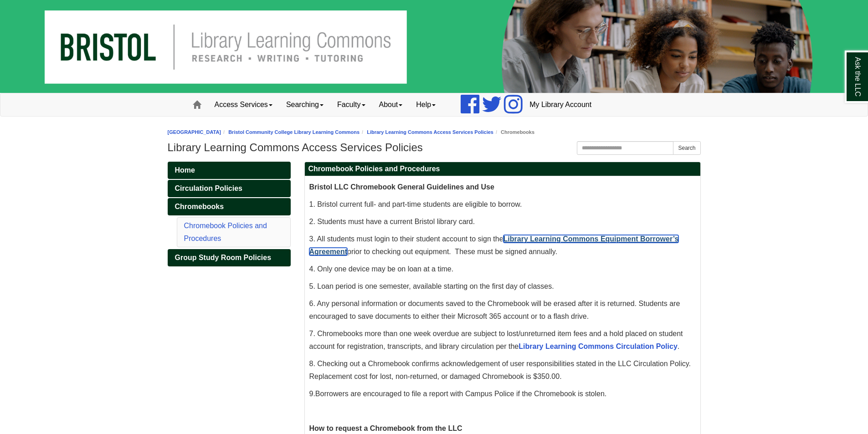 This screenshot has width=868, height=434. I want to click on a: Faculty, so click(352, 105).